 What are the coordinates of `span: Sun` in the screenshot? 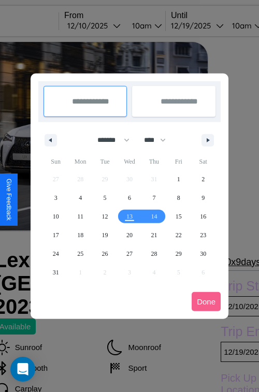 It's located at (55, 162).